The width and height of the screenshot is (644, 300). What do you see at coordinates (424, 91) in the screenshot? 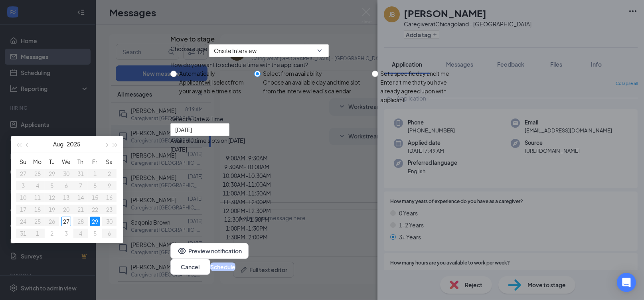
I see `div: Enter a time that you have already agreed upon with applicant` at bounding box center [424, 91].